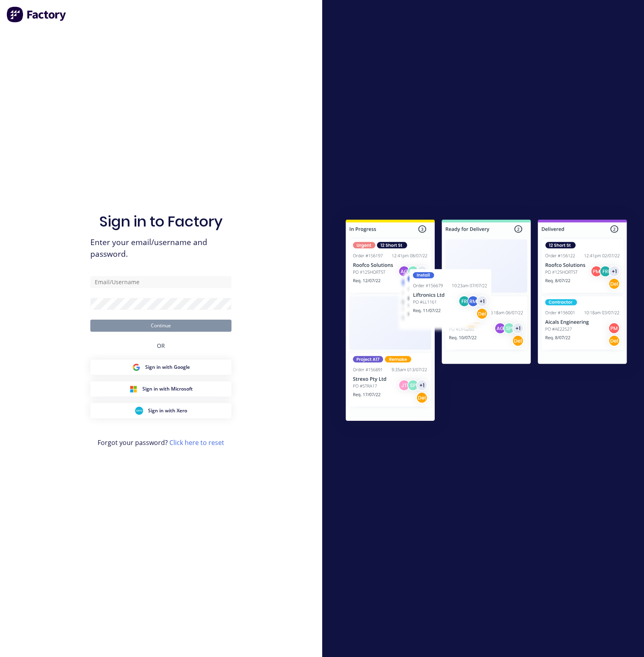 This screenshot has height=657, width=644. I want to click on img: Microsoft Sign in, so click(133, 389).